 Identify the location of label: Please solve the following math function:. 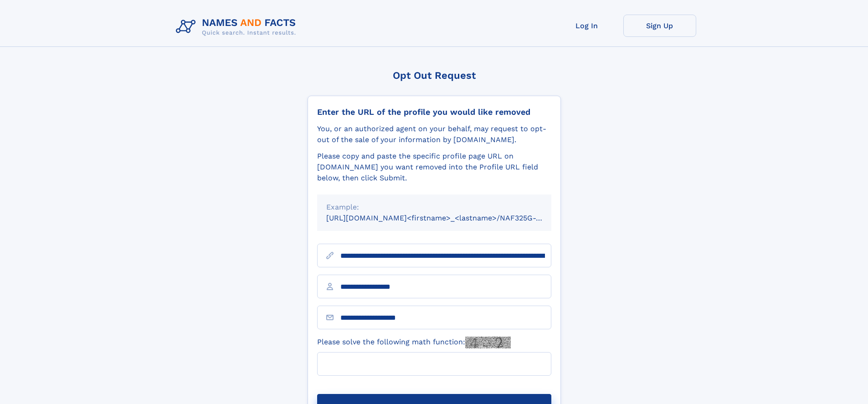
(413, 343).